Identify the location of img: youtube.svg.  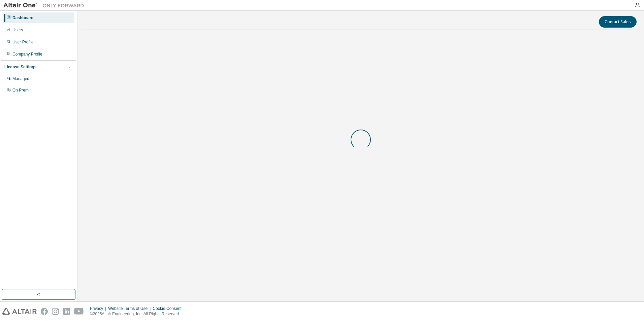
(79, 311).